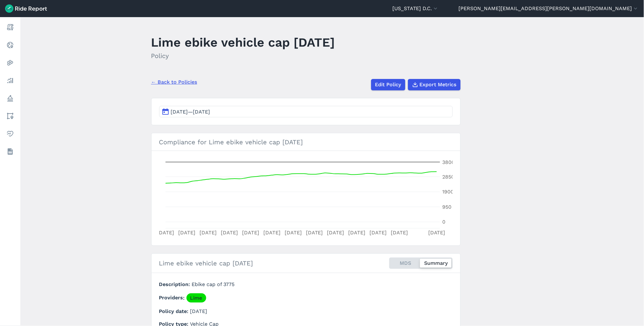  Describe the element at coordinates (10, 116) in the screenshot. I see `a: Areas` at that location.